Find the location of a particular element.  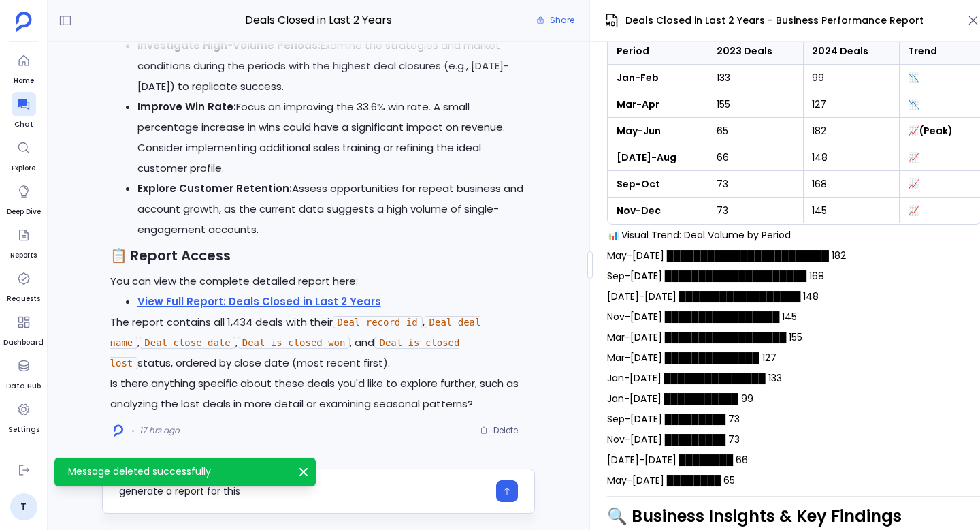

a: Requests is located at coordinates (23, 285).